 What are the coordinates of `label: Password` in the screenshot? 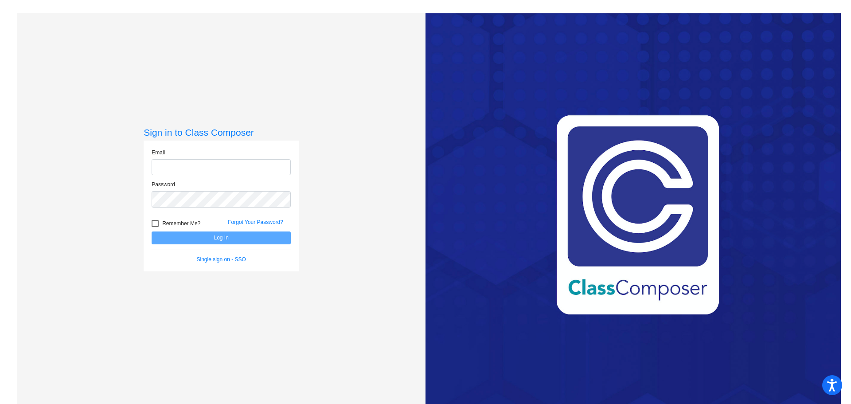 It's located at (163, 184).